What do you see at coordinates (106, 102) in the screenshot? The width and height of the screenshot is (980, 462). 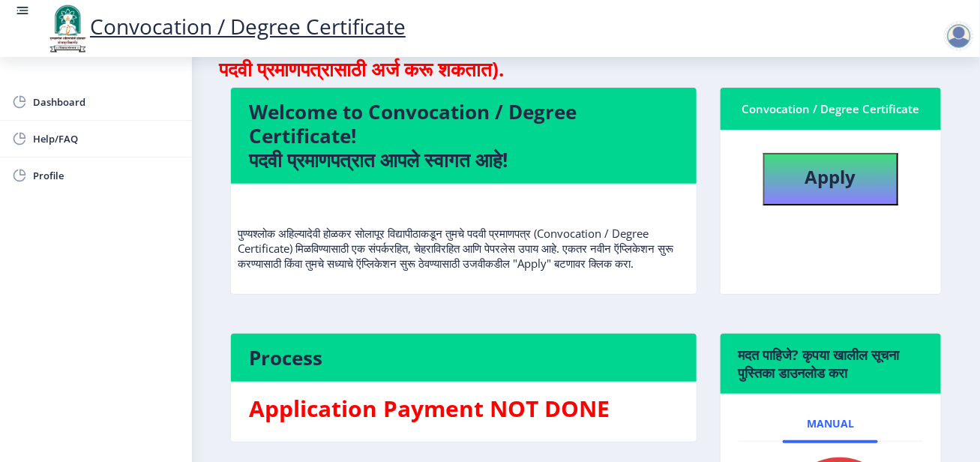 I see `span: Dashboard` at bounding box center [106, 102].